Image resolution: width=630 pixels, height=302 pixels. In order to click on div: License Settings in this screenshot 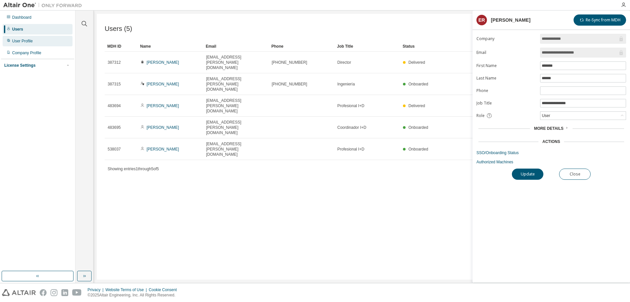, I will do `click(20, 65)`.